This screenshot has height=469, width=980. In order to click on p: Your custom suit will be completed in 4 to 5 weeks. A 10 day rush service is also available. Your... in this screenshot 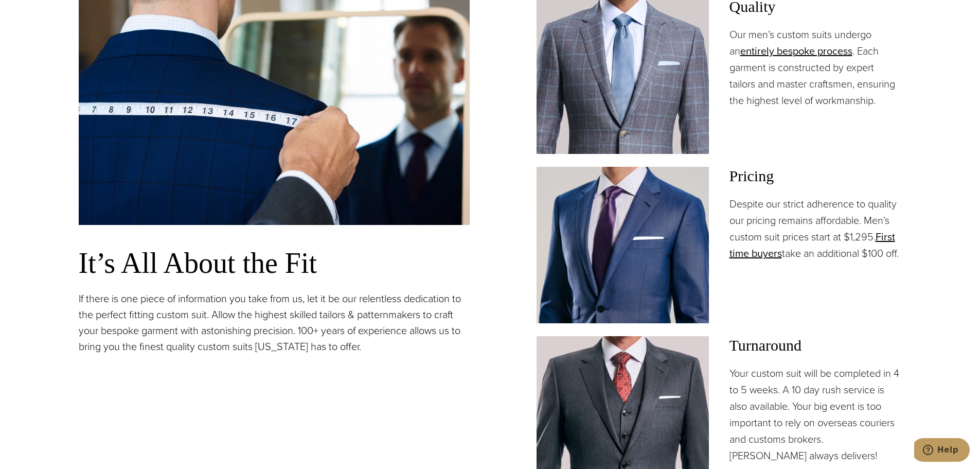, I will do `click(815, 414)`.